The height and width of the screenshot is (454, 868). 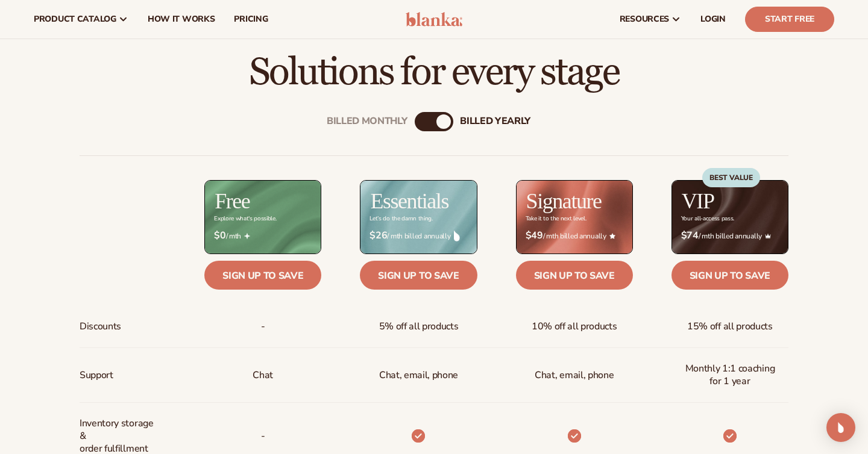 What do you see at coordinates (574, 375) in the screenshot?
I see `span: Chat, email, phone` at bounding box center [574, 375].